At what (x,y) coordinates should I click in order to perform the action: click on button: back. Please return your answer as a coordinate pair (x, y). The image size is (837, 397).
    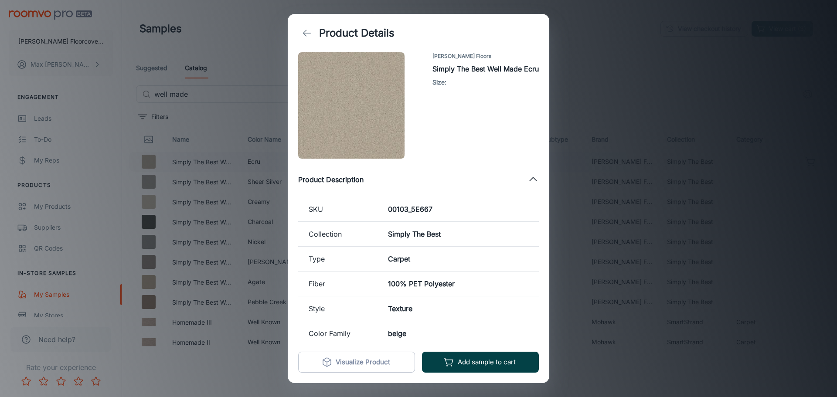
    Looking at the image, I should click on (307, 33).